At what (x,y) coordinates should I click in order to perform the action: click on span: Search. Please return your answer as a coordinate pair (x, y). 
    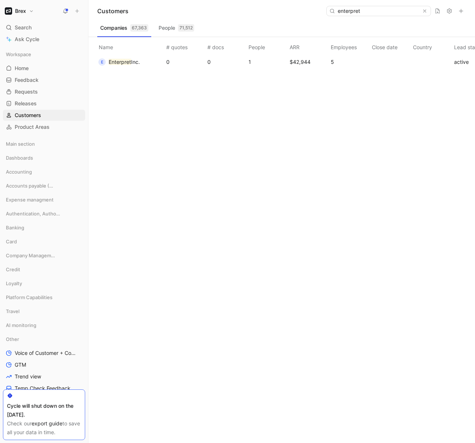
    Looking at the image, I should click on (23, 28).